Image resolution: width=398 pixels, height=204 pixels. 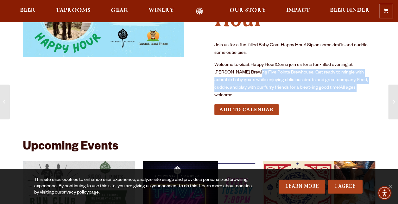 I want to click on a: Impact, so click(x=298, y=11).